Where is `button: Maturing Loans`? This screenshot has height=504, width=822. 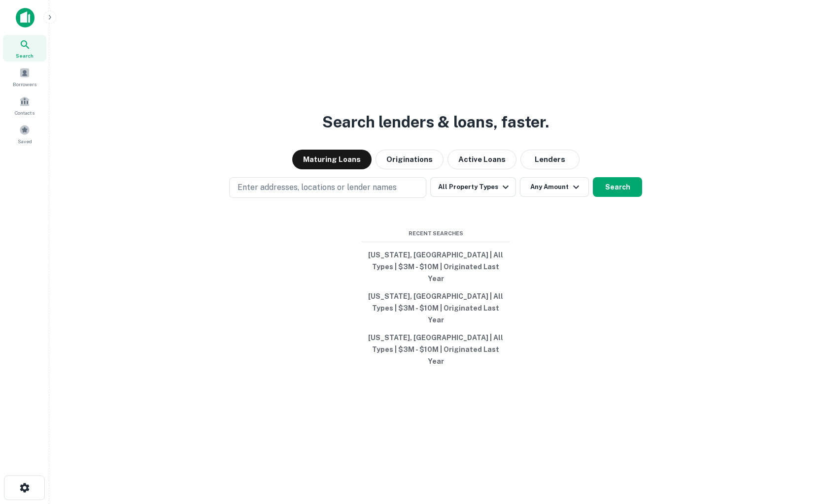 button: Maturing Loans is located at coordinates (332, 159).